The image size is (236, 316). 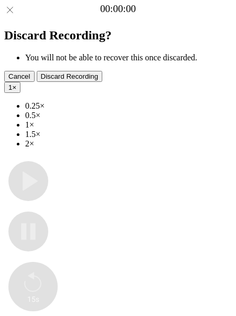 I want to click on li: 0.25×, so click(x=129, y=106).